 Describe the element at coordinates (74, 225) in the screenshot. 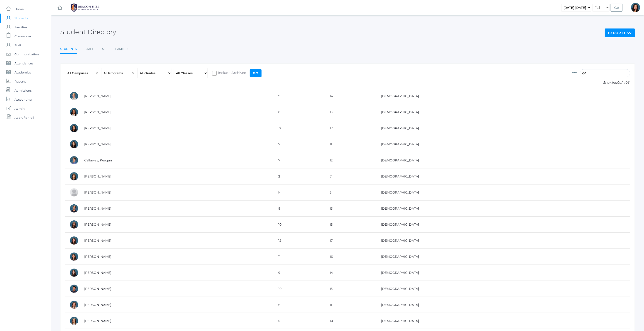

I see `div: Alayna Logan` at that location.